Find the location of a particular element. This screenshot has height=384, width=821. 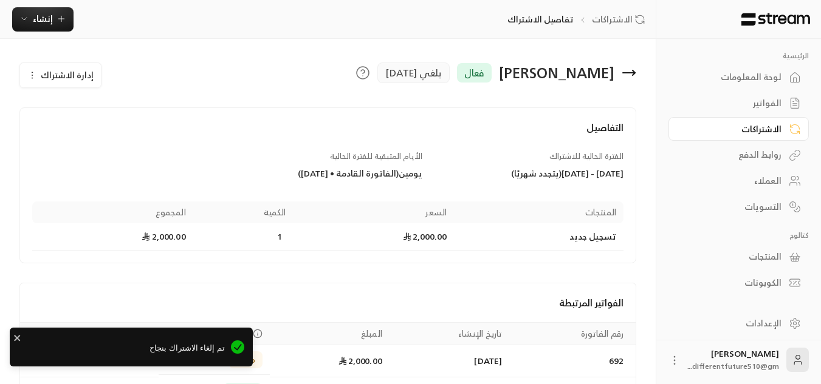

th: المجموع is located at coordinates (112, 213).